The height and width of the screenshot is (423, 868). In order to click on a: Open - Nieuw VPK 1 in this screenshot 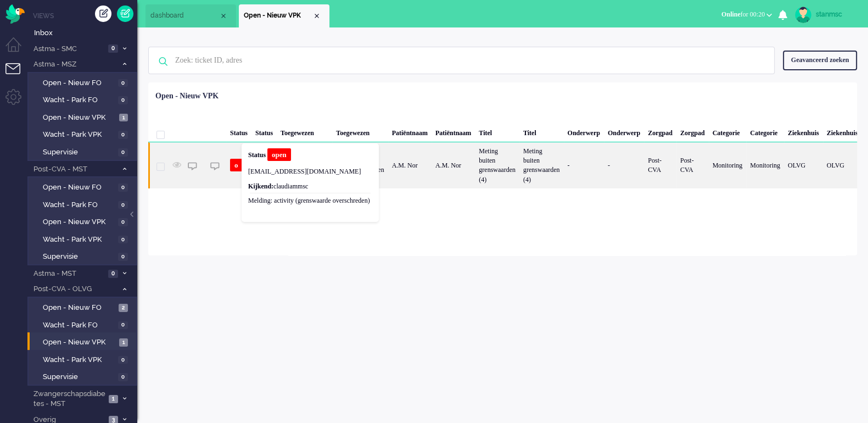, I will do `click(84, 342)`.